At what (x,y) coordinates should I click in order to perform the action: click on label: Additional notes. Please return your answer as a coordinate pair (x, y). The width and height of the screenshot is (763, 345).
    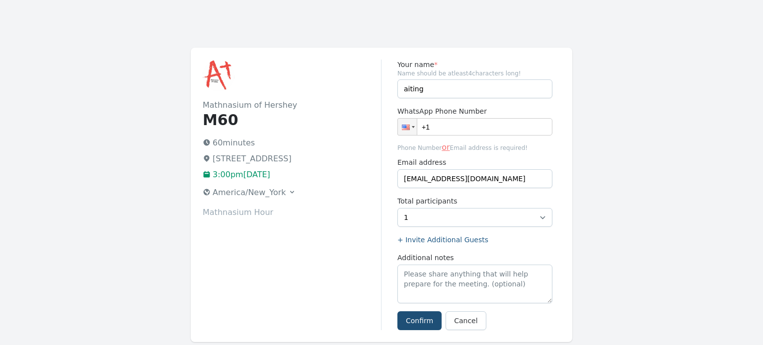
    Looking at the image, I should click on (475, 258).